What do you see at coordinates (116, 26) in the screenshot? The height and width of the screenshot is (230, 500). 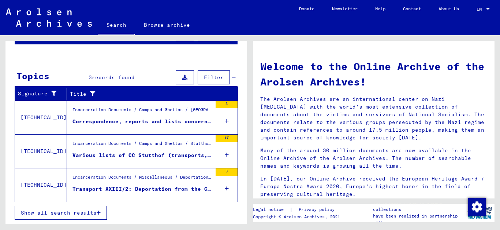 I see `a: Search` at bounding box center [116, 26].